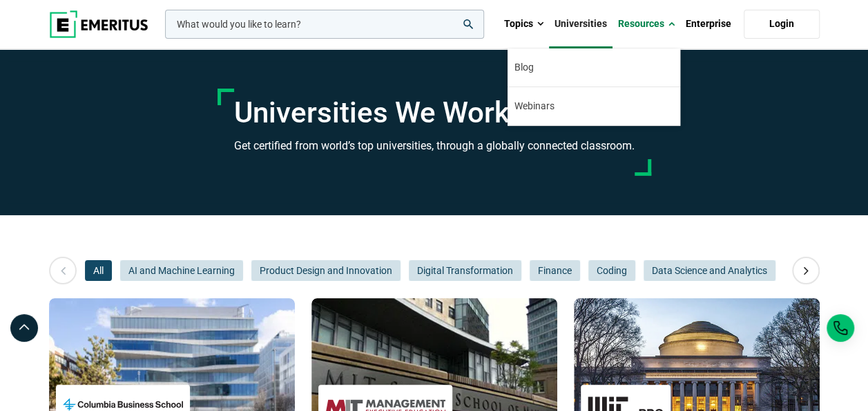 This screenshot has height=411, width=868. Describe the element at coordinates (611, 270) in the screenshot. I see `span: Coding` at that location.